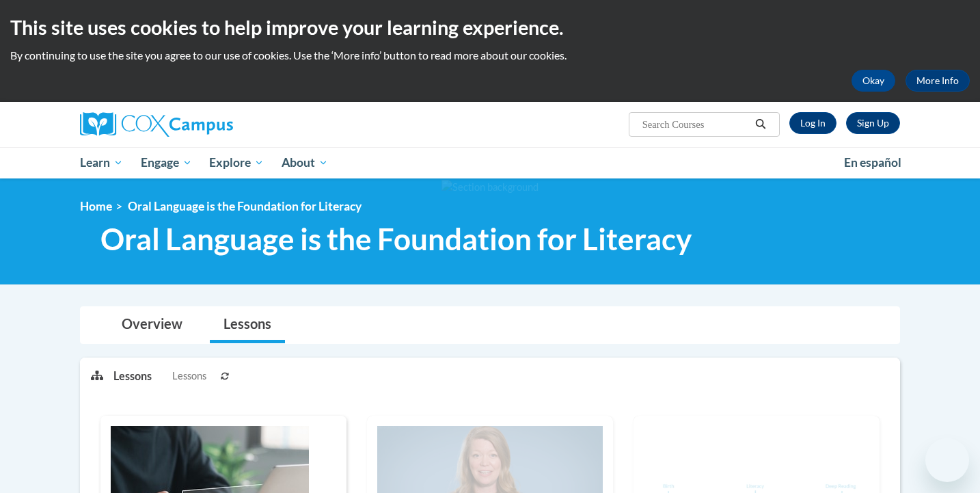 Image resolution: width=980 pixels, height=493 pixels. What do you see at coordinates (305, 163) in the screenshot?
I see `a: About` at bounding box center [305, 163].